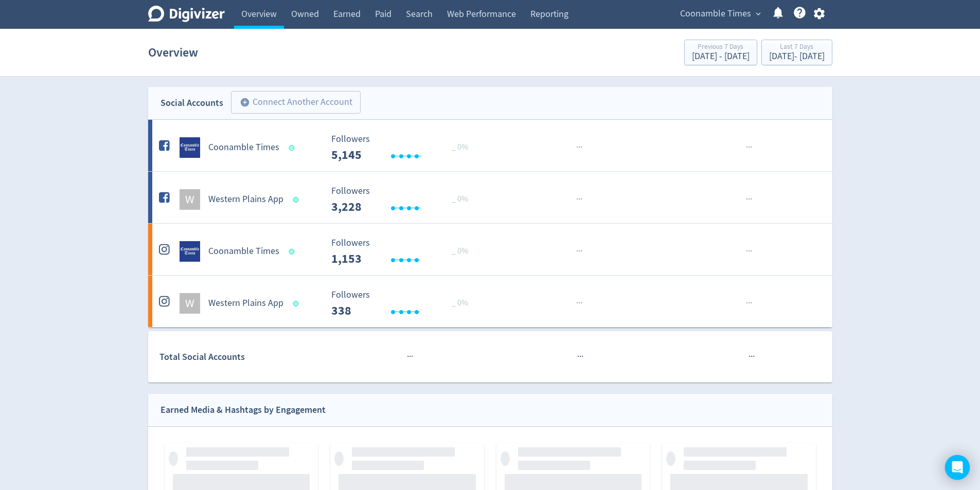  I want to click on a: Coonamble Times undefinedCoonamble Times Followers --- _ 0% Followers 5,145 ······, so click(490, 146).